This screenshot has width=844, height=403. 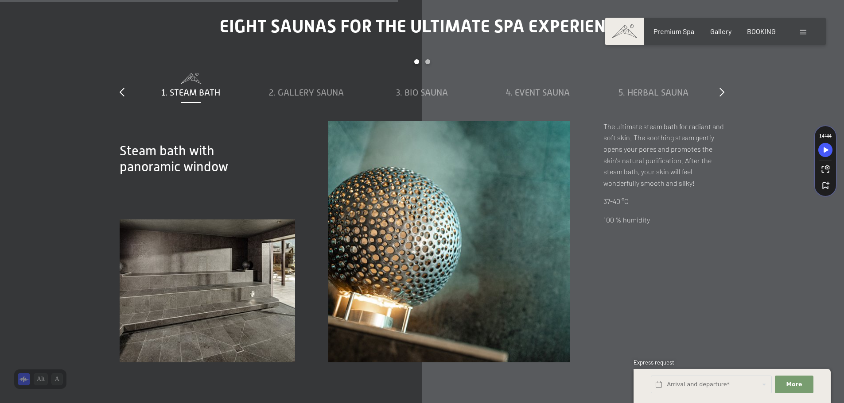 I want to click on span: 4. Event sauna, so click(x=538, y=93).